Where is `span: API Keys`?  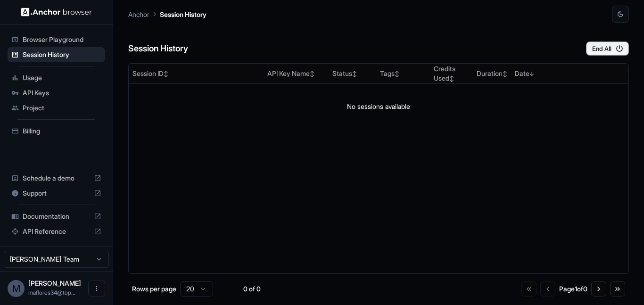 span: API Keys is located at coordinates (62, 93).